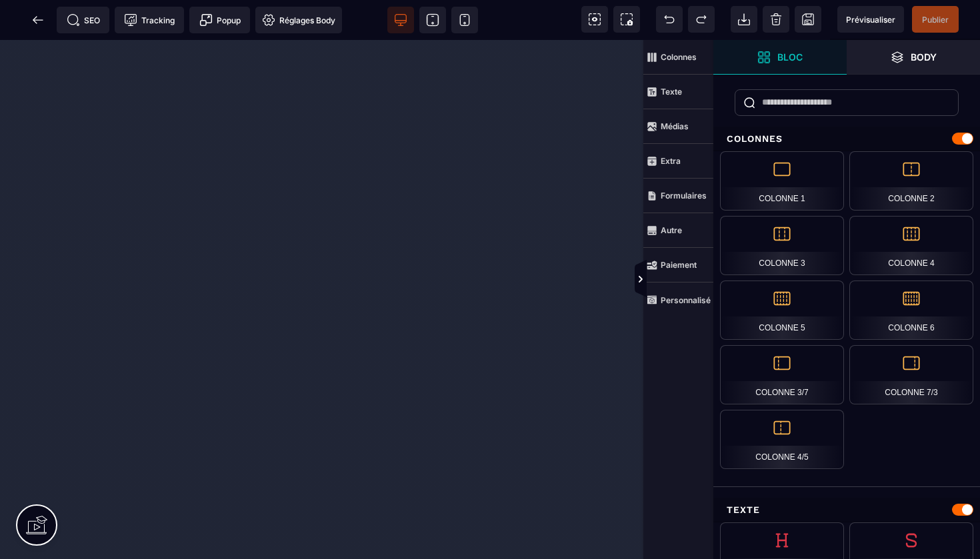  Describe the element at coordinates (782, 245) in the screenshot. I see `div: Colonne 3` at that location.